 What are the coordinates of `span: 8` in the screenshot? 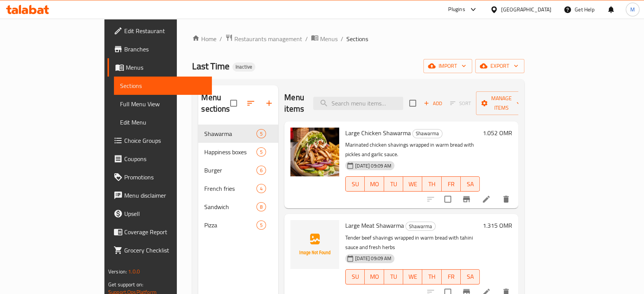 It's located at (261, 207).